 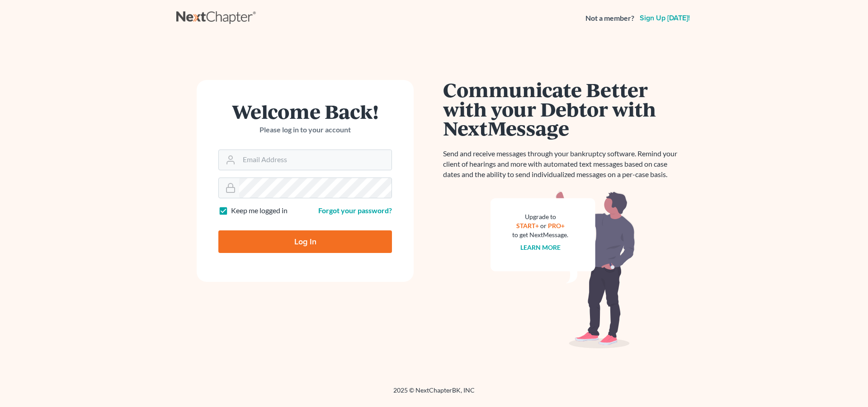 I want to click on a: START+, so click(x=528, y=225).